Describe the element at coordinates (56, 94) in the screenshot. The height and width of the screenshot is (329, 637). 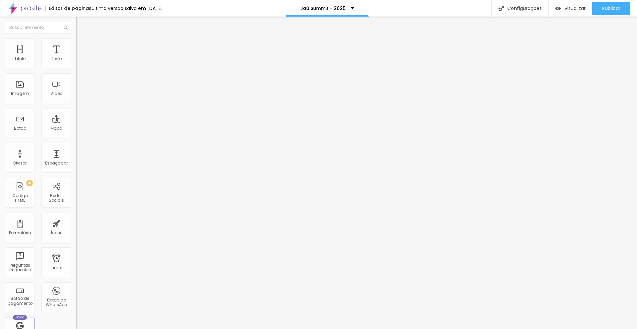
I see `div: Vídeo` at that location.